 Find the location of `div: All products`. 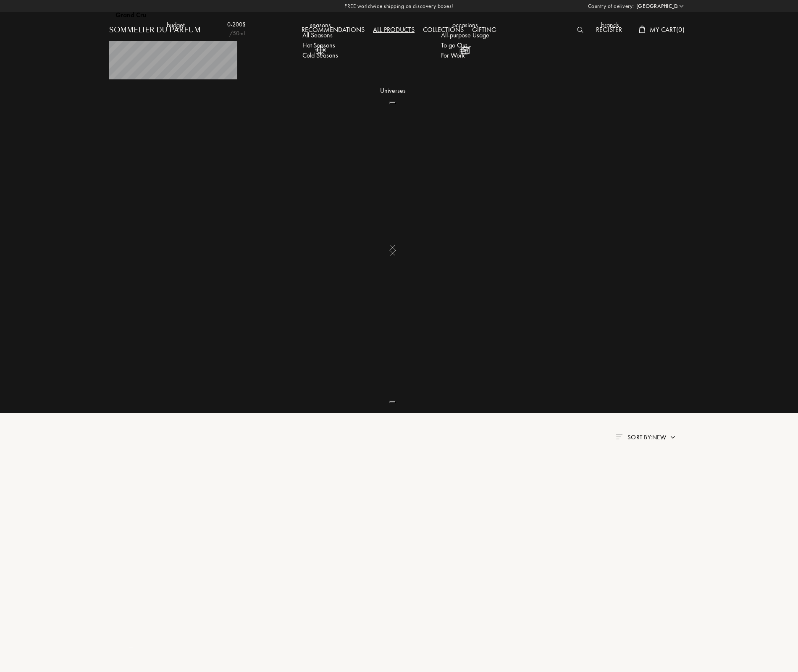

div: All products is located at coordinates (394, 30).